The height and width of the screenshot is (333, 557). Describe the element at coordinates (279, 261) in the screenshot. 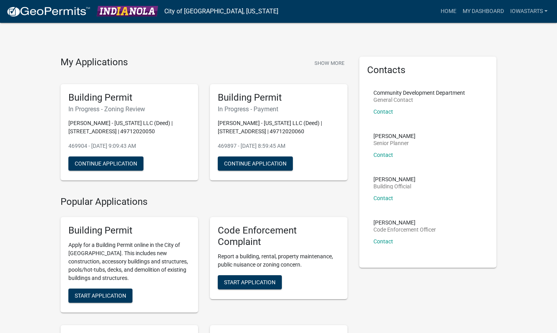

I see `p: Report a building, rental, property maintenance, public nuisance or zoning concern.` at that location.